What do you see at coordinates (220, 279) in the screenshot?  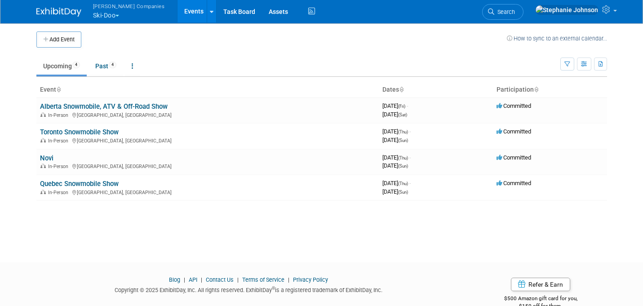 I see `a: Contact Us` at bounding box center [220, 279].